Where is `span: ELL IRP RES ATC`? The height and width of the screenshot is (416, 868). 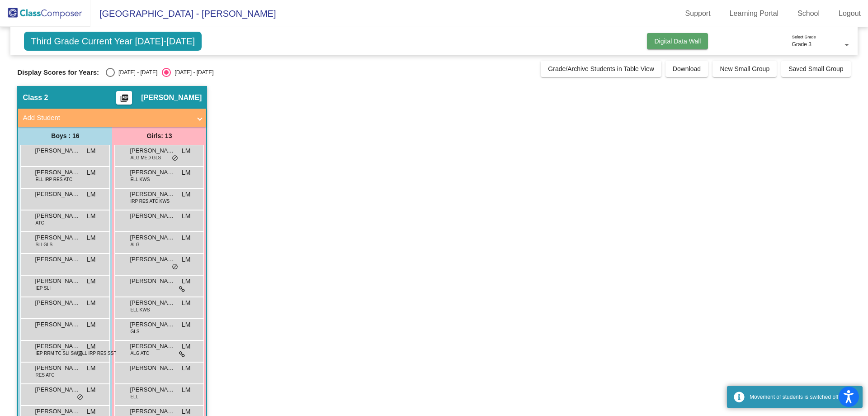
span: ELL IRP RES ATC is located at coordinates (54, 179).